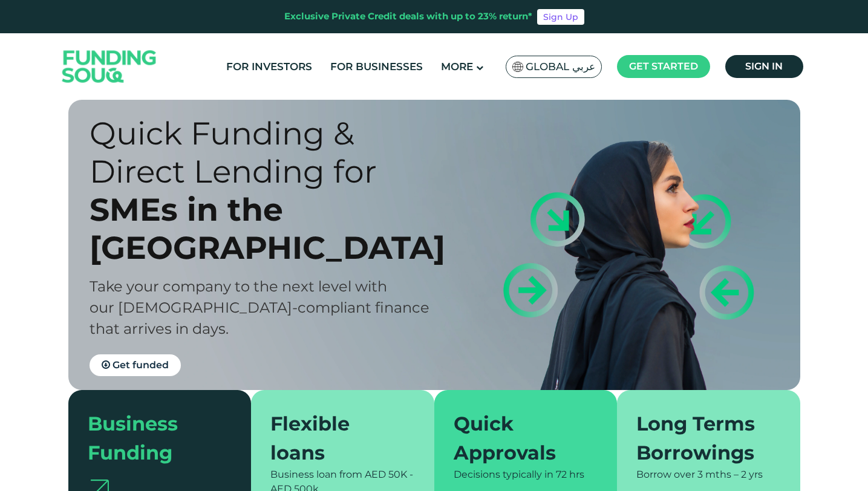 The width and height of the screenshot is (868, 491). Describe the element at coordinates (764, 67) in the screenshot. I see `a: Sign in` at that location.